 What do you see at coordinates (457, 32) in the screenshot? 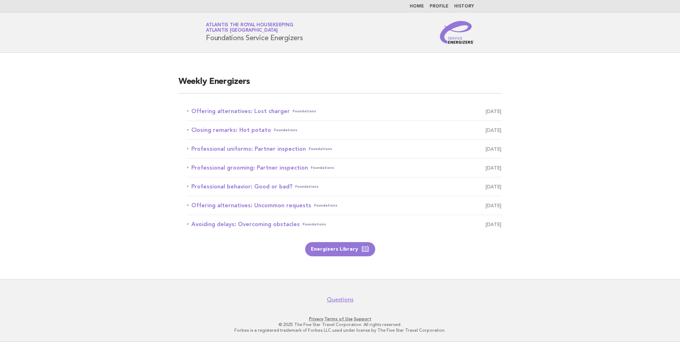
I see `img: Service Energizers` at bounding box center [457, 32].